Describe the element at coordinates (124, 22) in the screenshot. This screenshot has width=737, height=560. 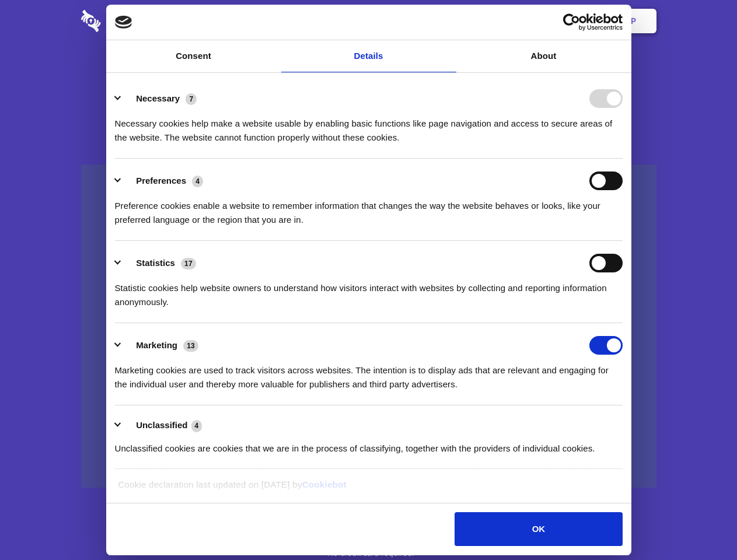
I see `img: logo` at that location.